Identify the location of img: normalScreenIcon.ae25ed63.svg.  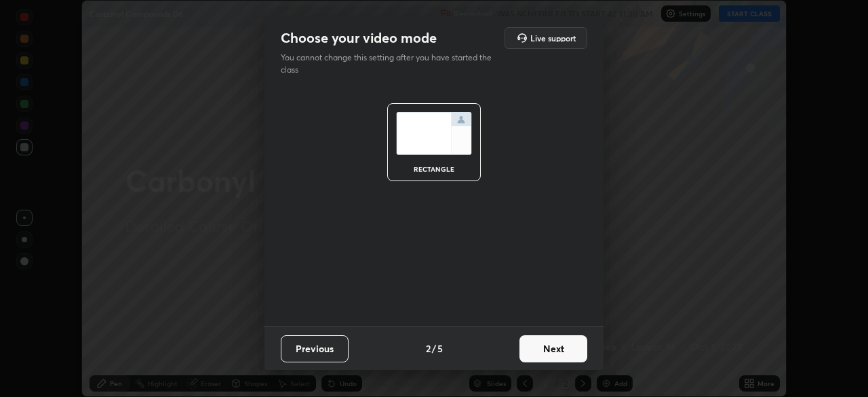
(434, 133).